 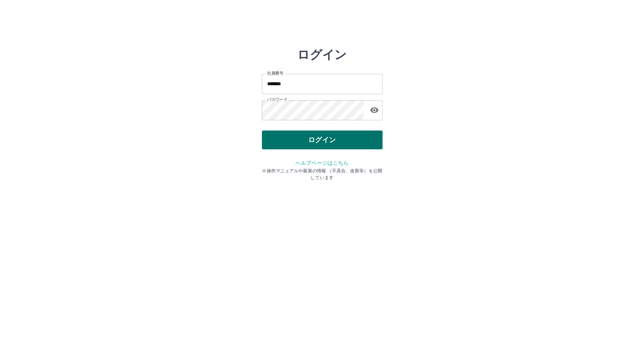 I want to click on h2: ログイン, so click(x=322, y=55).